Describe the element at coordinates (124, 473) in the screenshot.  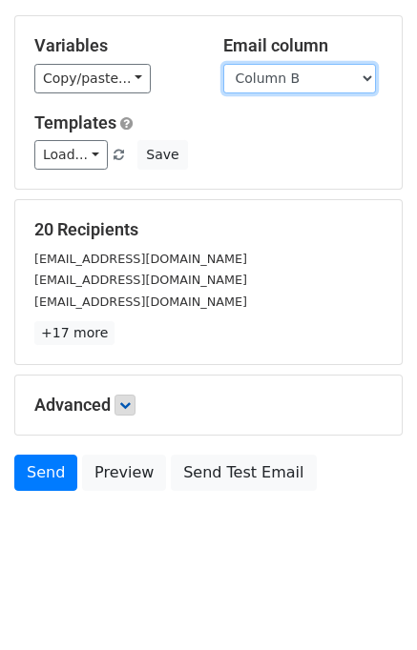
I see `a: Preview` at that location.